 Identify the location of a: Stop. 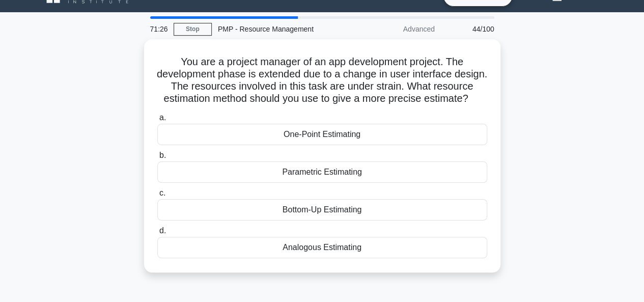
(192, 29).